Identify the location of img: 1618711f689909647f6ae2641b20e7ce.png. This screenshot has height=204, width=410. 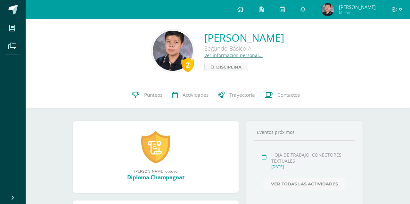
(173, 51).